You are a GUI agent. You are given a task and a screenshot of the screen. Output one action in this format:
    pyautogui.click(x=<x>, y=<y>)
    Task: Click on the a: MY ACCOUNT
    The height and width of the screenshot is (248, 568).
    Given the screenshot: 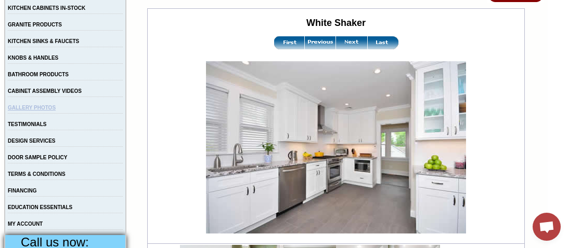 What is the action you would take?
    pyautogui.click(x=25, y=224)
    